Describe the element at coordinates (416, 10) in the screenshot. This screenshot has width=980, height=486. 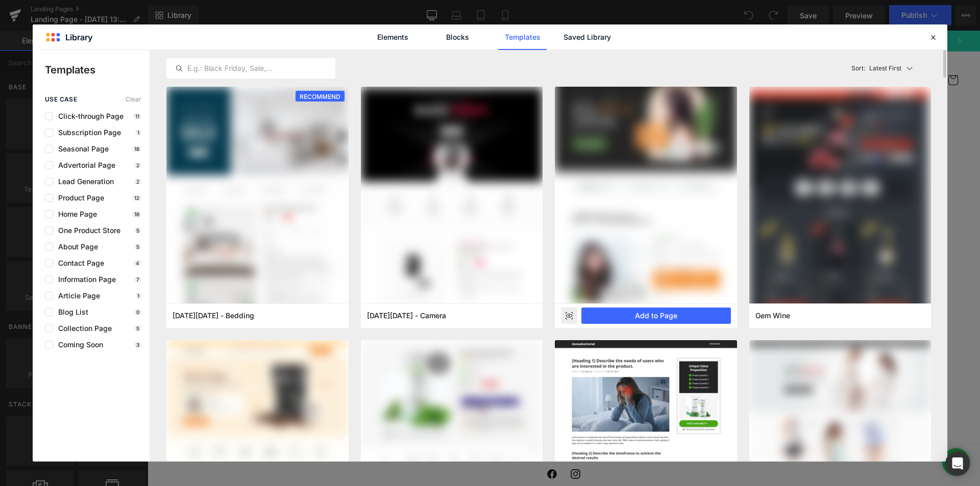
I see `span: ¡QUE ESPERAS PARA CONOCER MADA!` at that location.